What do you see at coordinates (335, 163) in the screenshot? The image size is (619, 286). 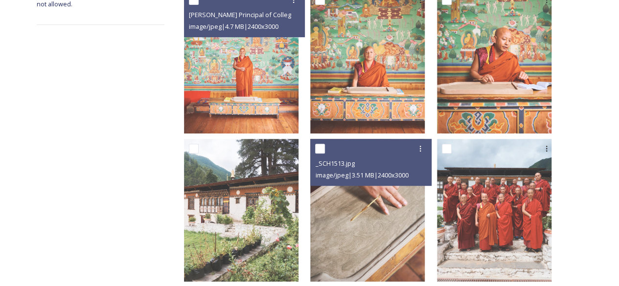 I see `span: _SCH1513.jpg` at bounding box center [335, 163].